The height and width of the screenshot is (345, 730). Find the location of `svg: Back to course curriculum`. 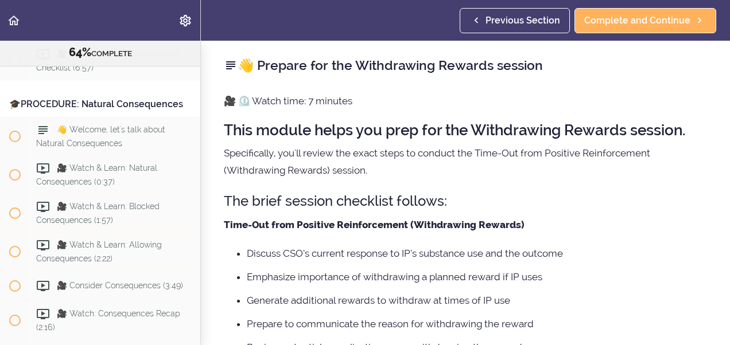

svg: Back to course curriculum is located at coordinates (14, 21).